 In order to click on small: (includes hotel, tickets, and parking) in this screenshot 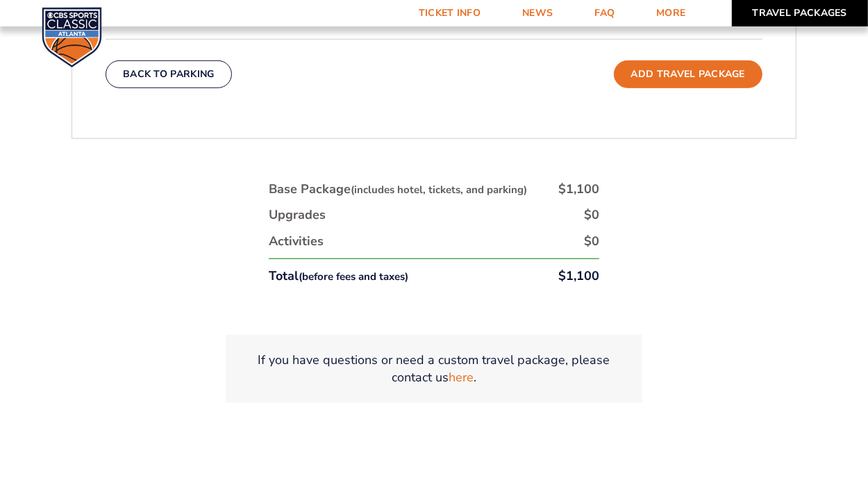, I will do `click(439, 190)`.